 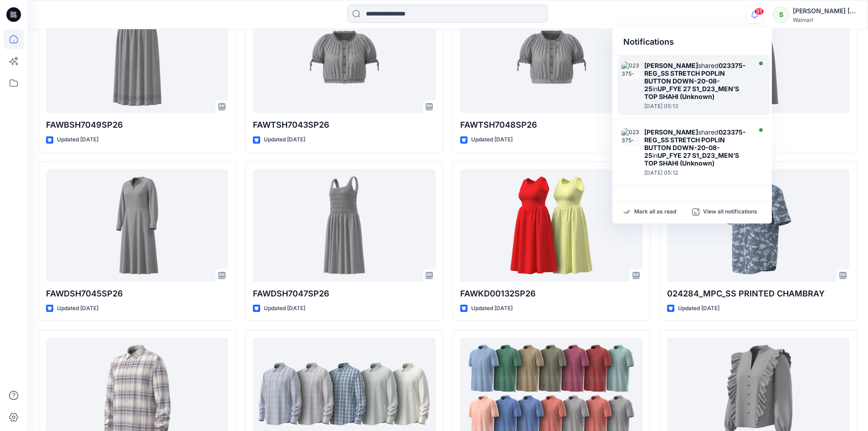 I want to click on a: FAWDSH7047SP26, so click(x=344, y=225).